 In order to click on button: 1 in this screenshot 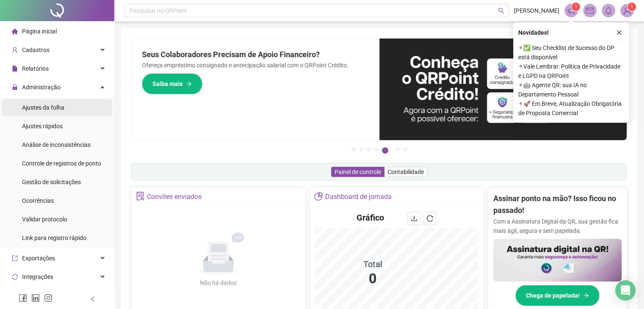, I will do `click(354, 149)`.